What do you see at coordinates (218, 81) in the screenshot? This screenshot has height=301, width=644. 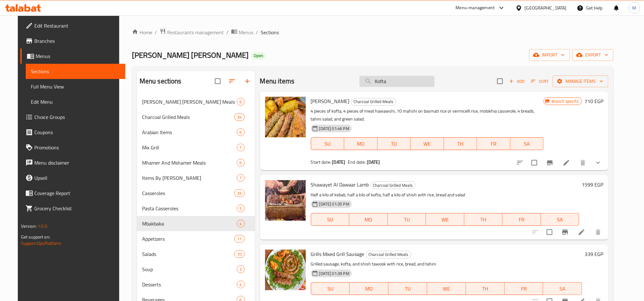 I see `span: Select all sections` at bounding box center [218, 81].